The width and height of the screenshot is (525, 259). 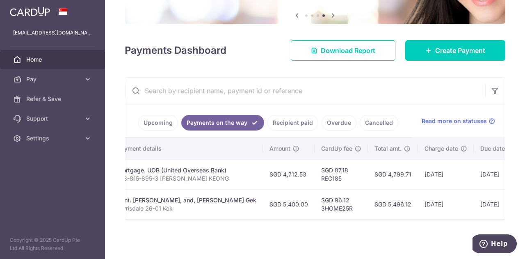 What do you see at coordinates (289, 204) in the screenshot?
I see `td: SGD 5,400.00` at bounding box center [289, 204].